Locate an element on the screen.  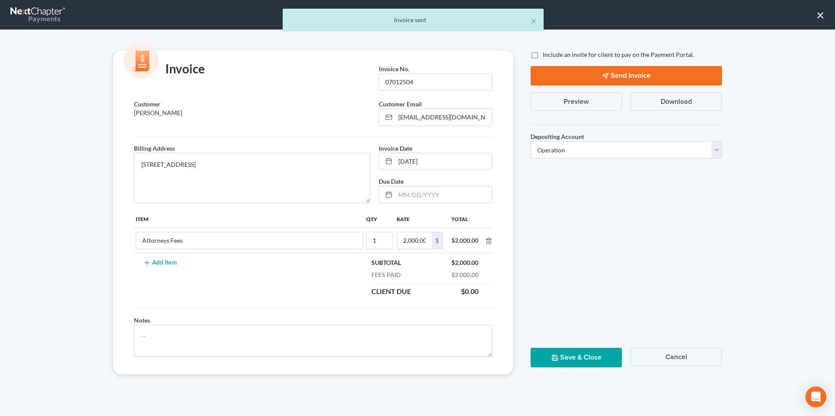
button: Cancel is located at coordinates (676, 357).